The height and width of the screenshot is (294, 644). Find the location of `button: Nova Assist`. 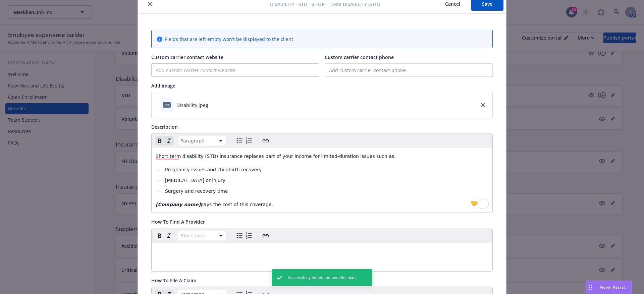

button: Nova Assist is located at coordinates (609, 287).